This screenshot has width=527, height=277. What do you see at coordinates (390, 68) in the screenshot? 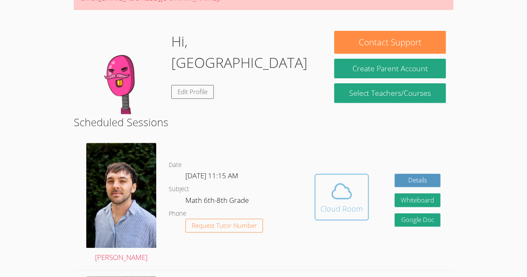
I see `button: Create Parent Account` at bounding box center [390, 68].